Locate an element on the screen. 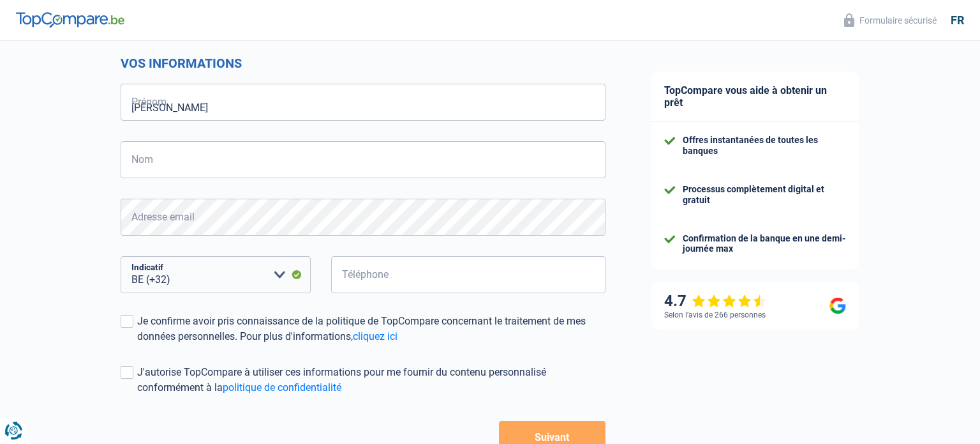  h2: Vos informations is located at coordinates (363, 63).